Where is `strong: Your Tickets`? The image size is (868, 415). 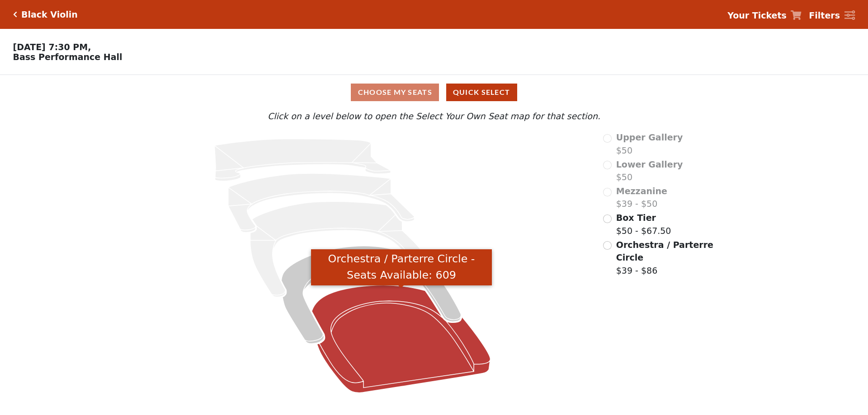
strong: Your Tickets is located at coordinates (756, 15).